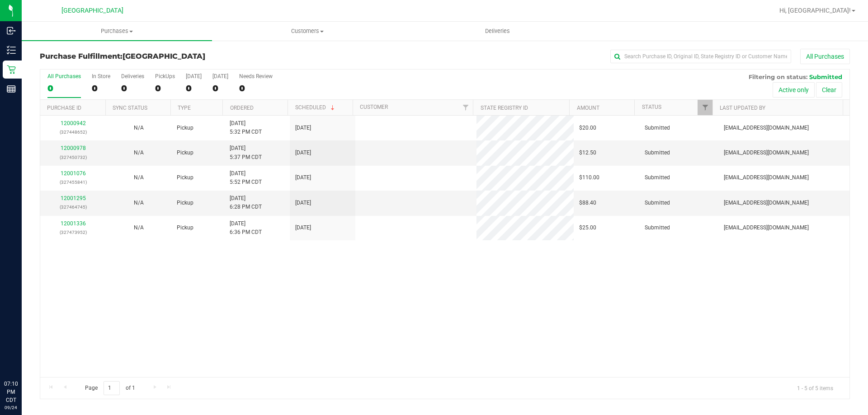 The width and height of the screenshot is (868, 415). What do you see at coordinates (11, 89) in the screenshot?
I see `inline-svg: Reports` at bounding box center [11, 89].